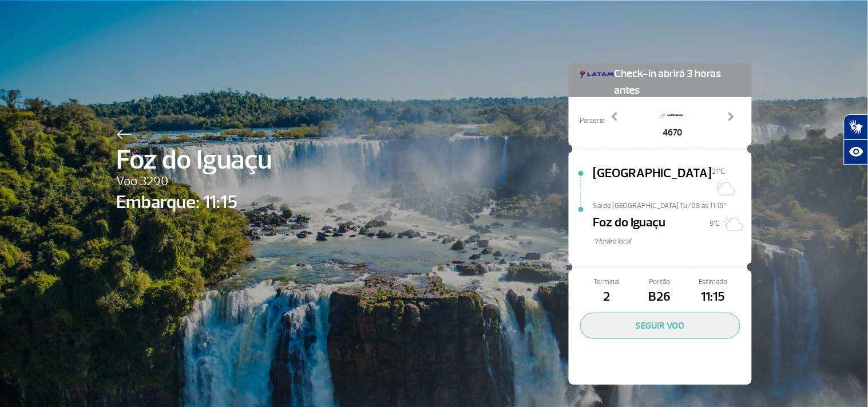 This screenshot has height=407, width=868. I want to click on span: 2, so click(607, 297).